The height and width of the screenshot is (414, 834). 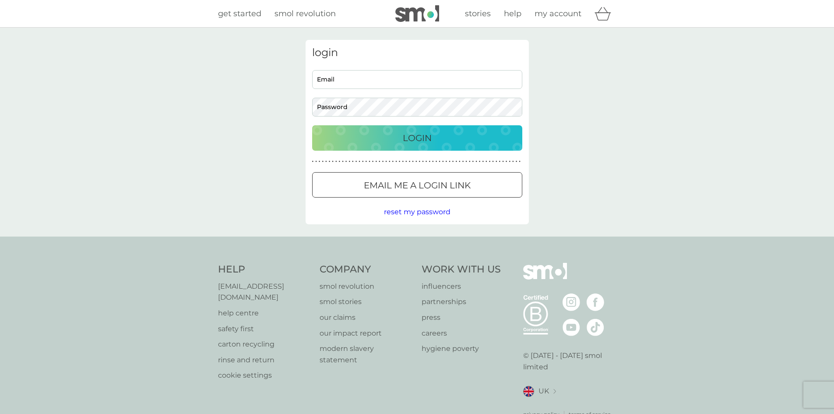 I want to click on p: influencers, so click(x=461, y=286).